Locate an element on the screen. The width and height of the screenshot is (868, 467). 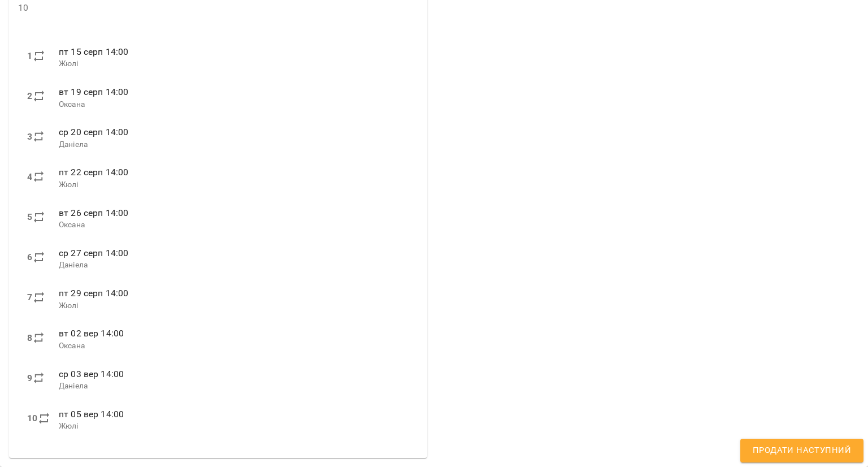
span: пт 15 серп 14:00 is located at coordinates (93, 51).